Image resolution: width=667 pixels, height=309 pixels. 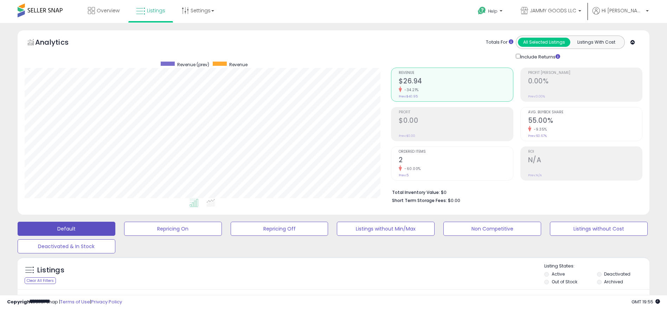 What do you see at coordinates (59, 43) in the screenshot?
I see `h5: Analytics` at bounding box center [59, 43].